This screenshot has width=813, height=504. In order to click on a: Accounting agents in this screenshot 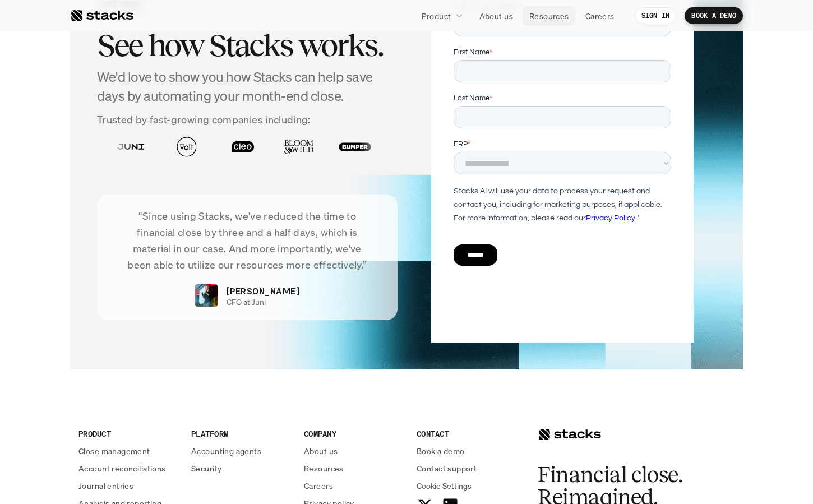, I will do `click(241, 451)`.